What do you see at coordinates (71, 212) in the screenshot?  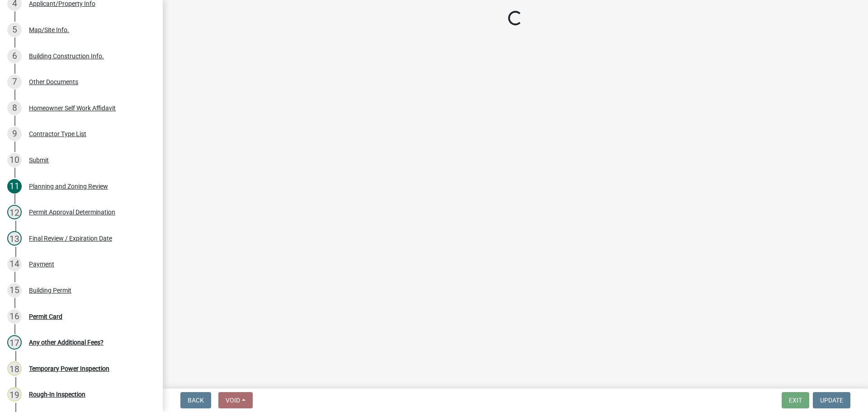 I see `div: Permit Approval Determination` at bounding box center [71, 212].